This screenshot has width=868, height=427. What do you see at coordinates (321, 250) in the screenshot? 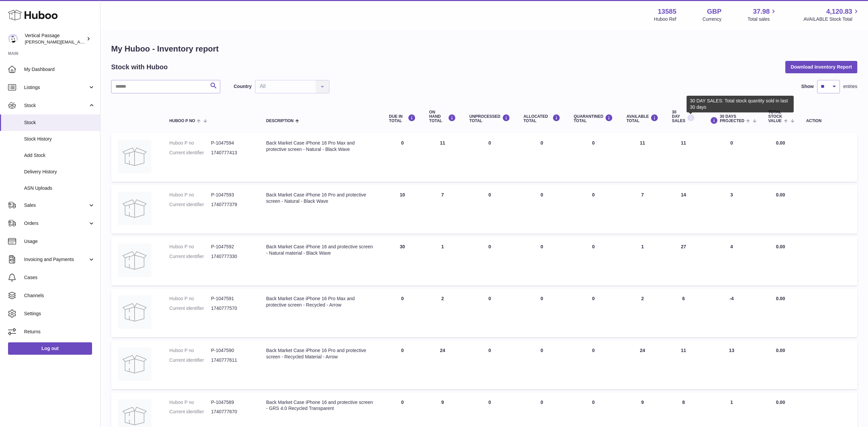
I see `div: Back Market Case iPhone 16 and protective screen - Natural material - Black Wave` at bounding box center [321, 250].